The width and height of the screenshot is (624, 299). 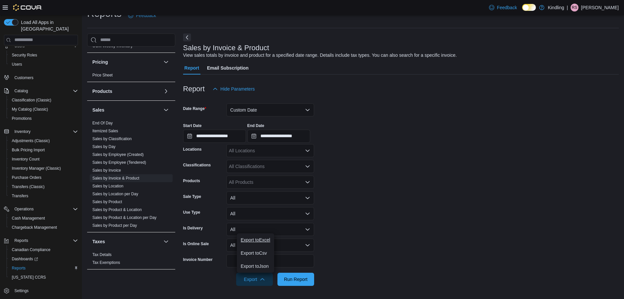 What do you see at coordinates (255, 279) in the screenshot?
I see `span: Export` at bounding box center [255, 279].